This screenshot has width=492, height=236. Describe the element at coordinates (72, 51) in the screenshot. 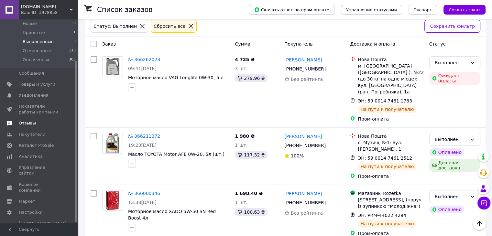

I see `span: 113` at that location.